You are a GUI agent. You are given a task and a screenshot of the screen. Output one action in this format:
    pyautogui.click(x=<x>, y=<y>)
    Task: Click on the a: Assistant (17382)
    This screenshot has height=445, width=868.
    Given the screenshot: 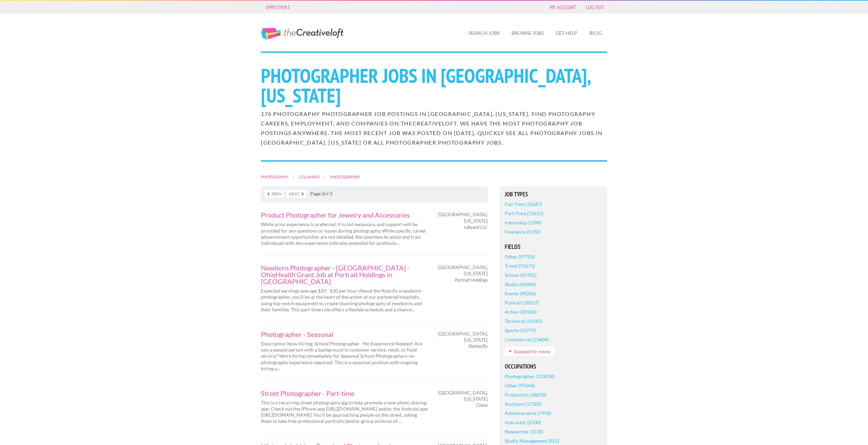 What is the action you would take?
    pyautogui.click(x=523, y=404)
    